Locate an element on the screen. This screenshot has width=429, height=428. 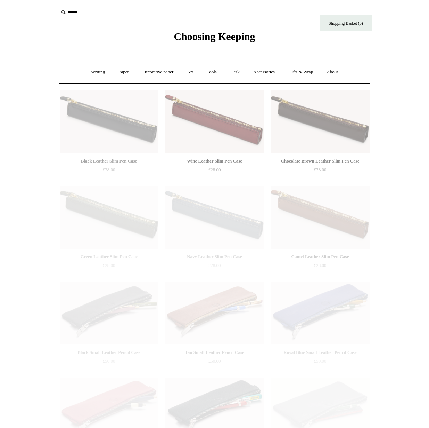
a: Writing is located at coordinates (98, 72).